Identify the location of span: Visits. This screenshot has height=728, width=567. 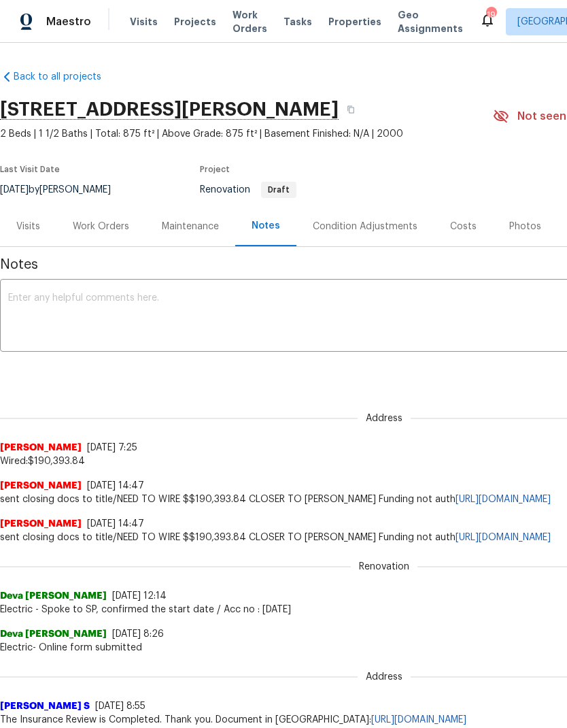
(144, 22).